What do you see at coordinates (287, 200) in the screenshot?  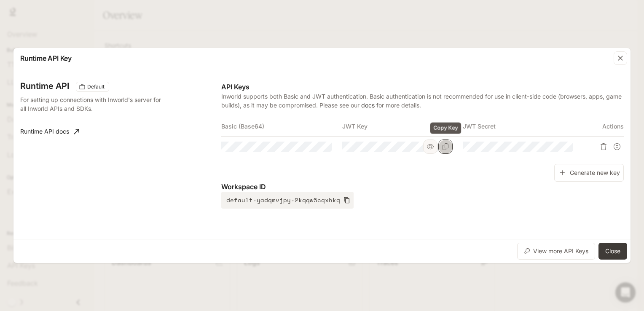 I see `button: default-yadqmvjpy-2kqqw5cqxhkq` at bounding box center [287, 200].